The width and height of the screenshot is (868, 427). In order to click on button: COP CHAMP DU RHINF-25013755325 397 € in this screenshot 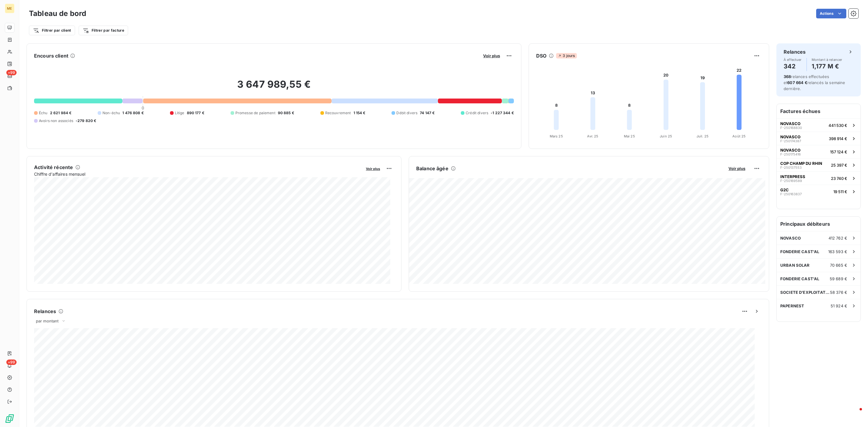, I will do `click(819, 164)`.